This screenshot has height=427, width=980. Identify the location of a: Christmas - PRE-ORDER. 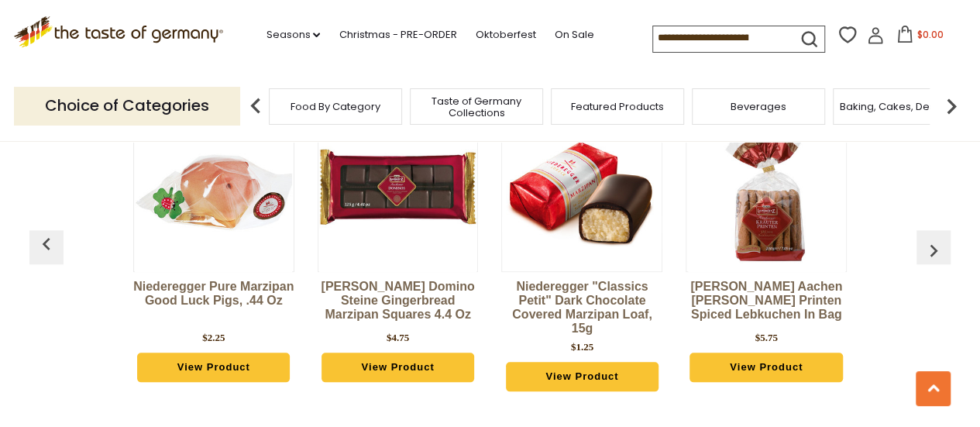
(398, 35).